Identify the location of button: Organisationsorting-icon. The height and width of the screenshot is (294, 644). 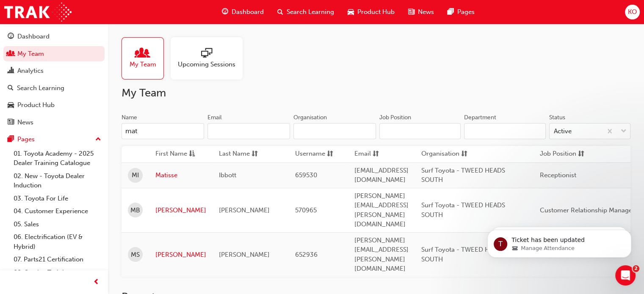
(445, 154).